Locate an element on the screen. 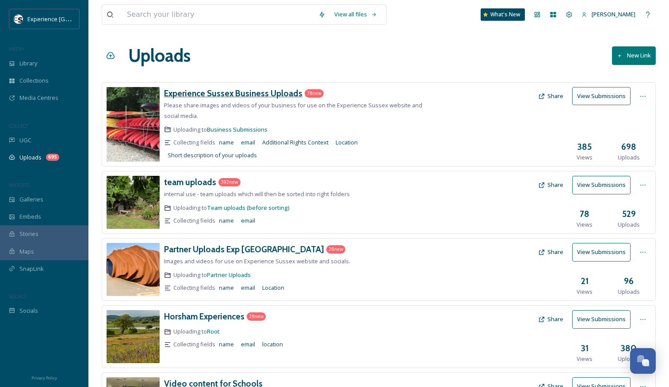 This screenshot has height=387, width=669. h3: Horsham Experiences is located at coordinates (204, 317).